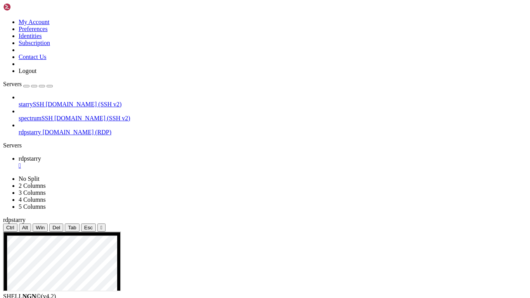  Describe the element at coordinates (36, 118) in the screenshot. I see `span: spectrumSSH` at that location.